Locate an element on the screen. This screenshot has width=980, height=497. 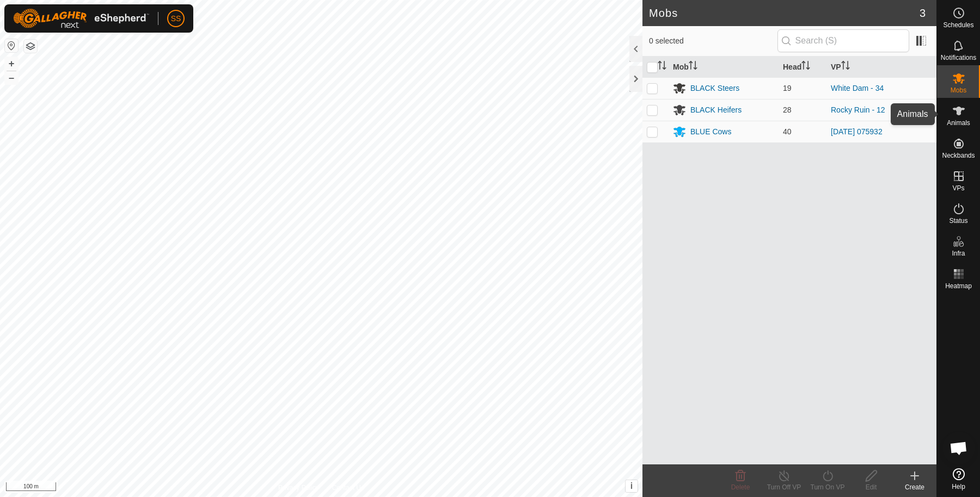
a: Rocky Ruin - 12 is located at coordinates (858, 110).